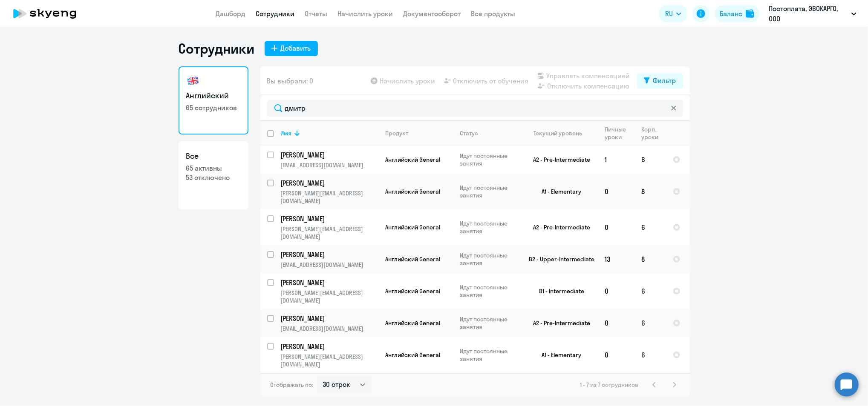 The height and width of the screenshot is (406, 868). I want to click on h3: Английский, so click(213, 96).